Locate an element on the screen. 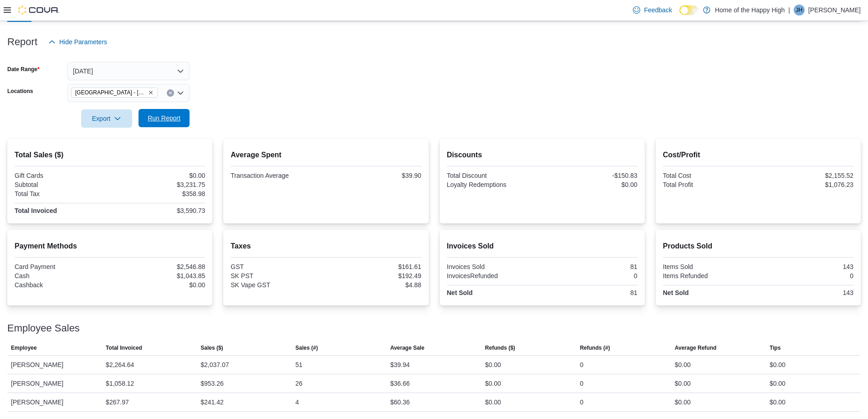 This screenshot has height=419, width=868. div: SK PST is located at coordinates (277, 276).